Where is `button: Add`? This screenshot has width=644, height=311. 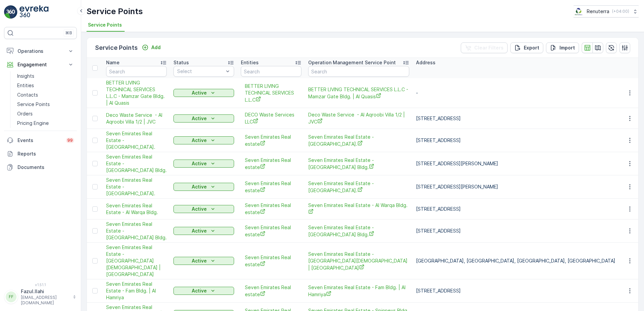
button: Add is located at coordinates (151, 47).